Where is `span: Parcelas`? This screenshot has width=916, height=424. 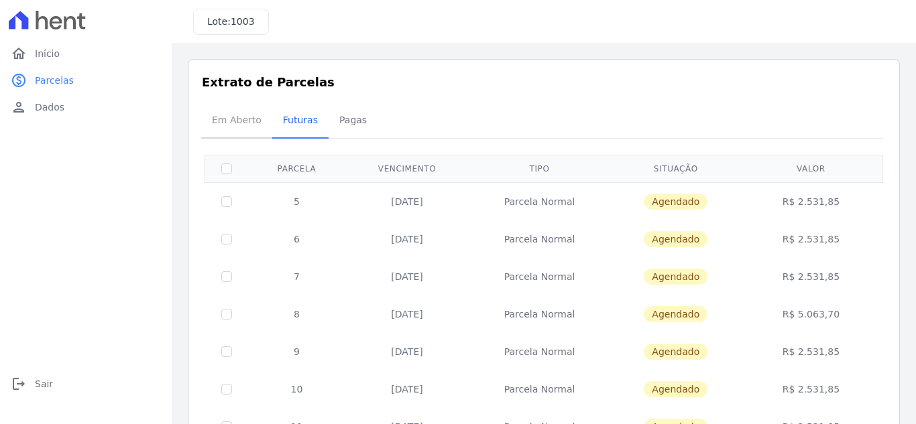
span: Parcelas is located at coordinates (54, 80).